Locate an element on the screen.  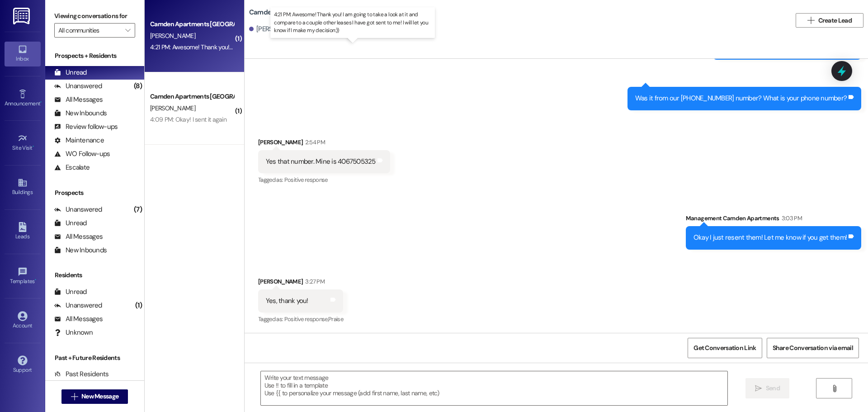
div: Past + Future Residents is located at coordinates (94, 357).